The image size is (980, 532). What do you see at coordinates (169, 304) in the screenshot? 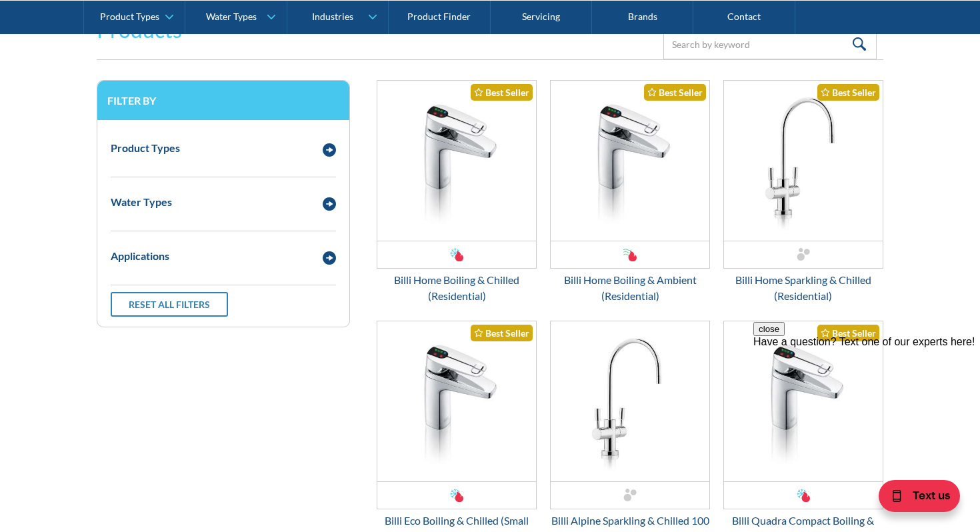
I see `a: Reset all filters` at bounding box center [169, 304].